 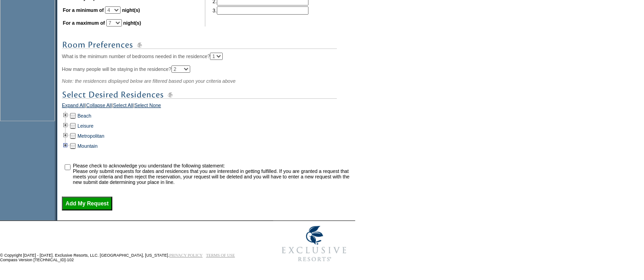 What do you see at coordinates (221, 255) in the screenshot?
I see `a: TERMS OF USE` at bounding box center [221, 255].